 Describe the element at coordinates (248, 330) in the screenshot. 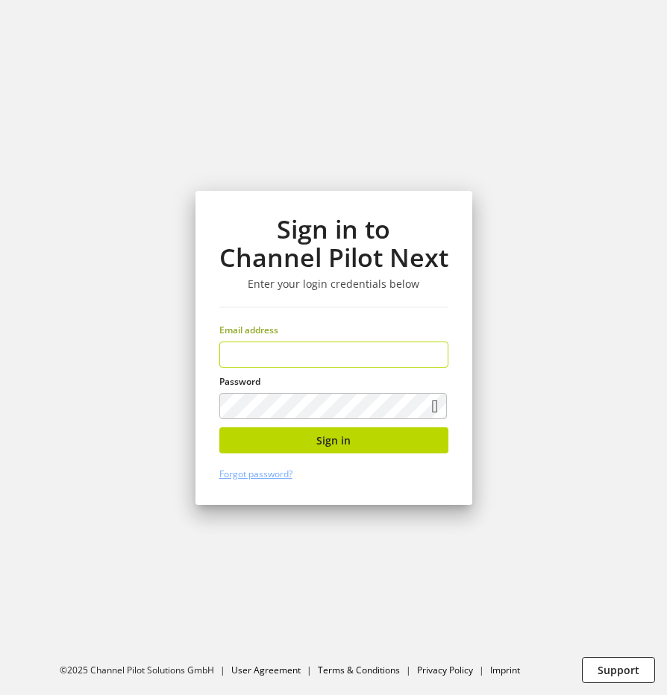

I see `span: Email address` at that location.